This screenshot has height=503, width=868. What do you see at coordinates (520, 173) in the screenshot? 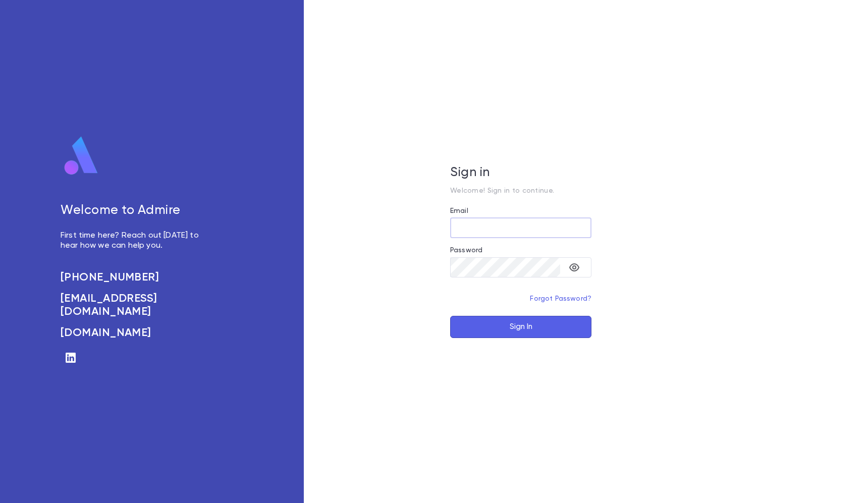
I see `h5: Sign in` at bounding box center [520, 173].